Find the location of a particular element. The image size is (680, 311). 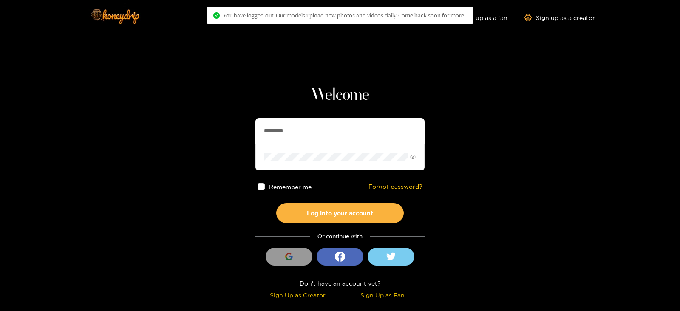

a: Forgot password? is located at coordinates (395, 187).